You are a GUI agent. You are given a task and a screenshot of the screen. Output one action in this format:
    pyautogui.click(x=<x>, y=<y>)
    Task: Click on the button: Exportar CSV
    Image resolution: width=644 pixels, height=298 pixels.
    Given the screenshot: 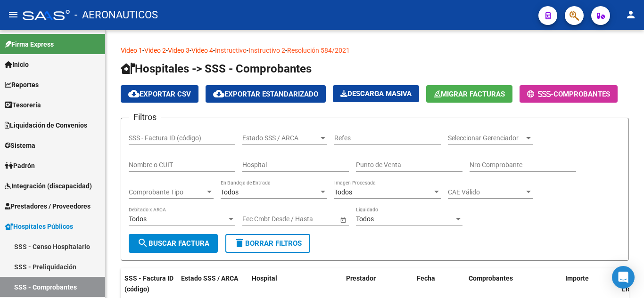 What is the action you would take?
    pyautogui.click(x=159, y=93)
    